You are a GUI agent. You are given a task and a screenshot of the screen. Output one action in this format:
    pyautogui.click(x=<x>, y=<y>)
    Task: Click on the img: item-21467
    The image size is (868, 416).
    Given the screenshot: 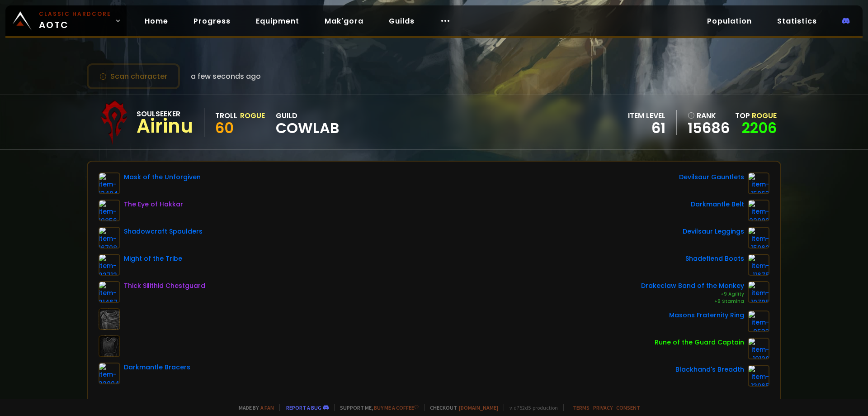 What is the action you would take?
    pyautogui.click(x=110, y=292)
    